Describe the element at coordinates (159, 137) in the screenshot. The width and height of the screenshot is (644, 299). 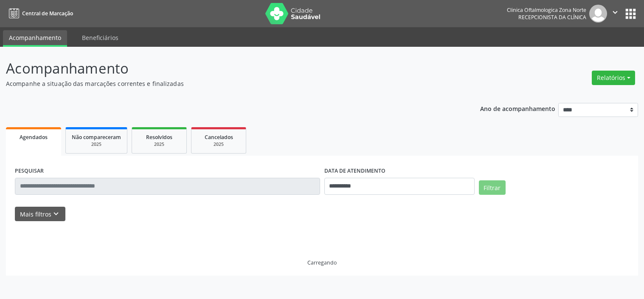
I see `span: Resolvidos` at that location.